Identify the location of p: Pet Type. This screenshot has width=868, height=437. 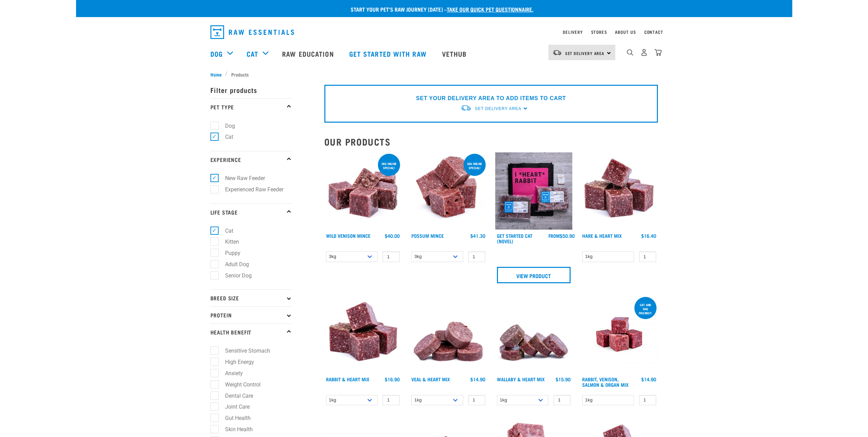
(251, 107).